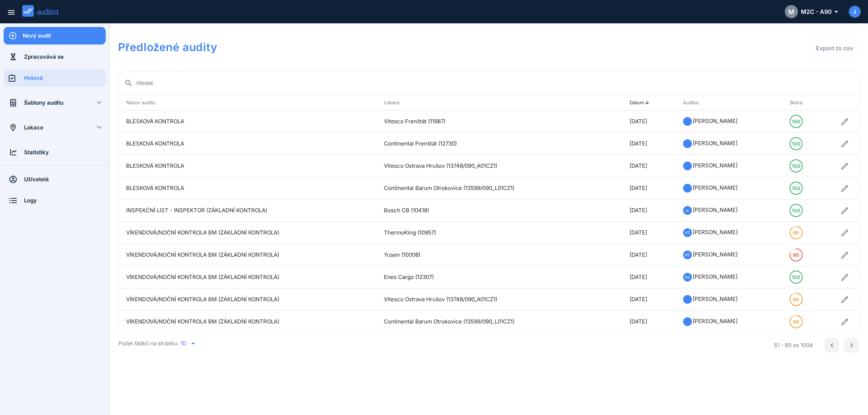 This screenshot has height=415, width=868. I want to click on i: search, so click(129, 83).